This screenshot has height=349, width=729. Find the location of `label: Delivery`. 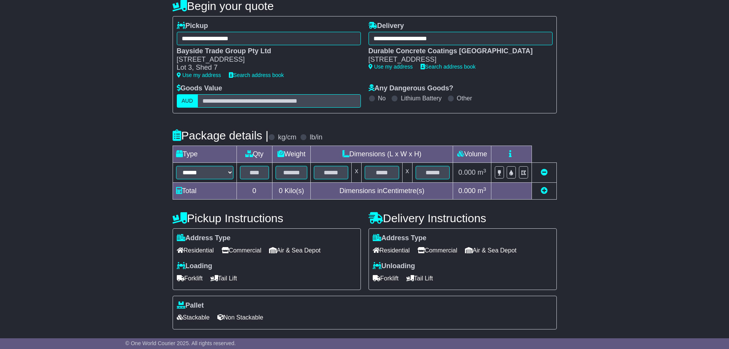

label: Delivery is located at coordinates (386, 26).